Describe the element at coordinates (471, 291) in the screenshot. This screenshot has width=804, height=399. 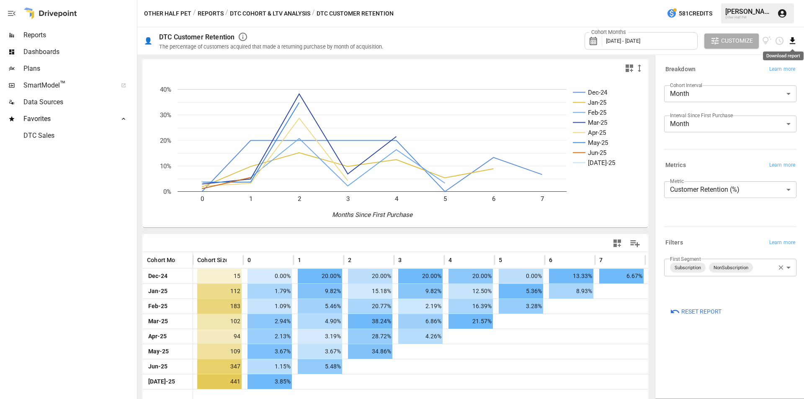
I see `span: 12.50%` at that location.